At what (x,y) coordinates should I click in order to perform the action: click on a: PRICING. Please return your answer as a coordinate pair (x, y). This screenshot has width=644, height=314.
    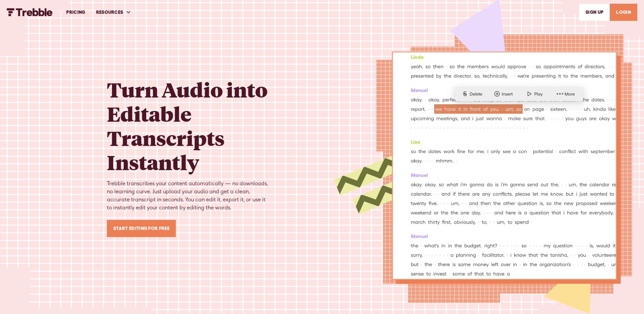
    Looking at the image, I should click on (75, 12).